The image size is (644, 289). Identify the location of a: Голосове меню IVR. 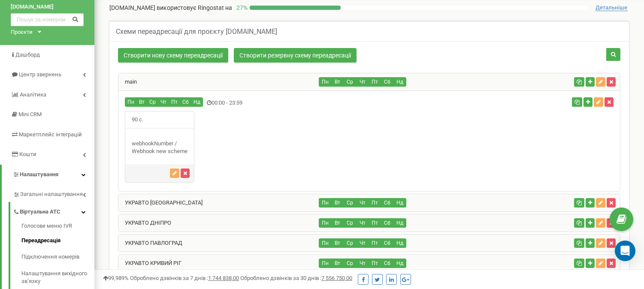
(58, 228).